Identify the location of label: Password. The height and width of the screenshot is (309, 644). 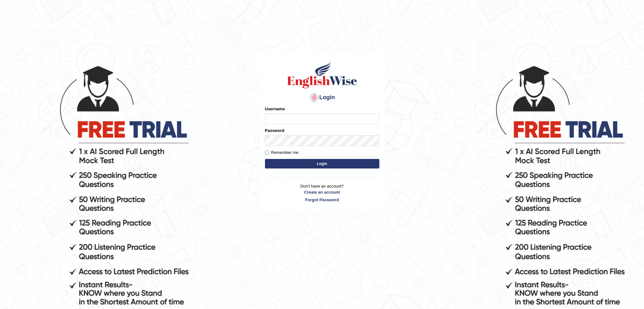
(274, 131).